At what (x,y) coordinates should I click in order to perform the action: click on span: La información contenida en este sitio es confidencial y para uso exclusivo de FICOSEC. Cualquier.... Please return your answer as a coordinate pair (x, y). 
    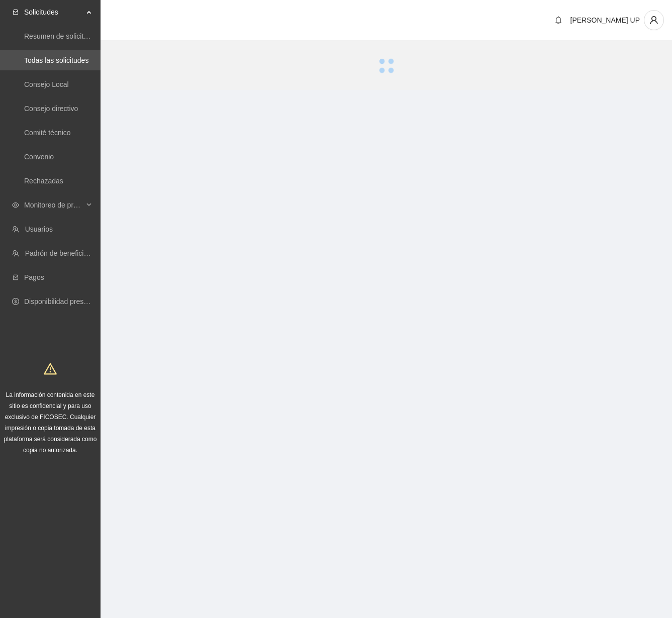
    Looking at the image, I should click on (50, 422).